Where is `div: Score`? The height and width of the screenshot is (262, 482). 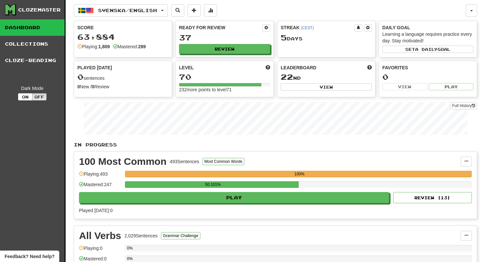
div: Score is located at coordinates (123, 28).